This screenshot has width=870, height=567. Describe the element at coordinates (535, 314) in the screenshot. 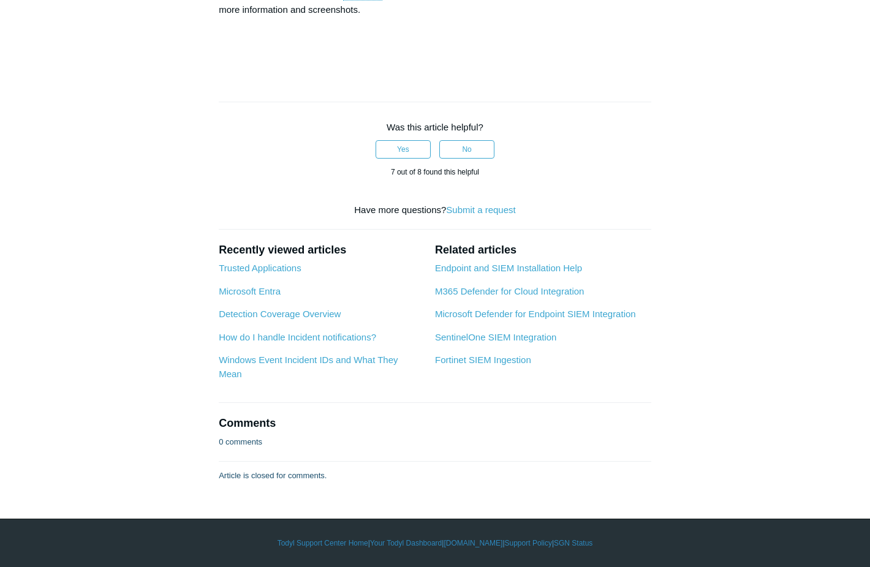

I see `a: Microsoft Defender for Endpoint SIEM Integration` at that location.